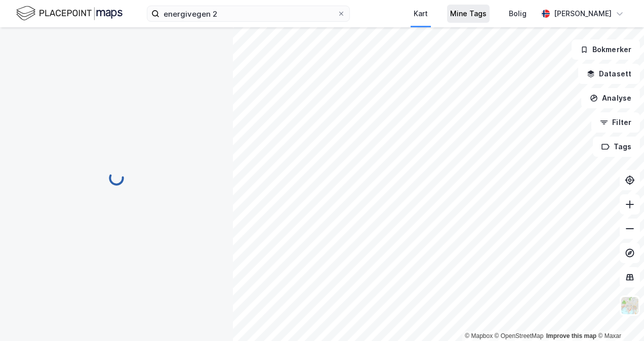 The height and width of the screenshot is (341, 644). What do you see at coordinates (616, 147) in the screenshot?
I see `button: Tags` at bounding box center [616, 147].